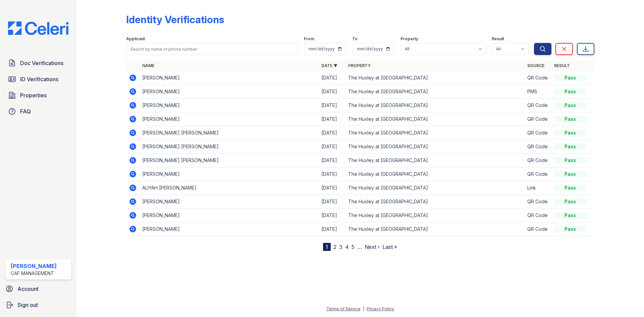 The height and width of the screenshot is (317, 644). Describe the element at coordinates (38, 305) in the screenshot. I see `button: Sign out` at that location.